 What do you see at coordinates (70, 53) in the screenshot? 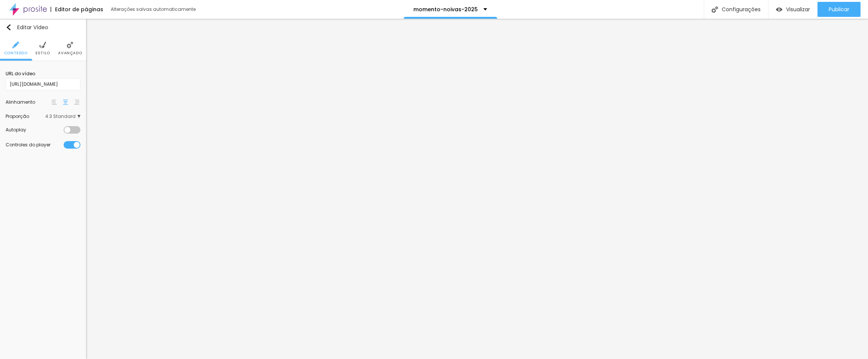
I see `span: Avançado` at bounding box center [70, 53].